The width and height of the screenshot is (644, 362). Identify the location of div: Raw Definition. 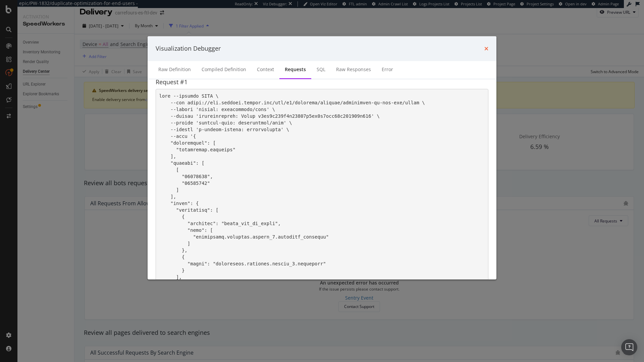
(174, 69).